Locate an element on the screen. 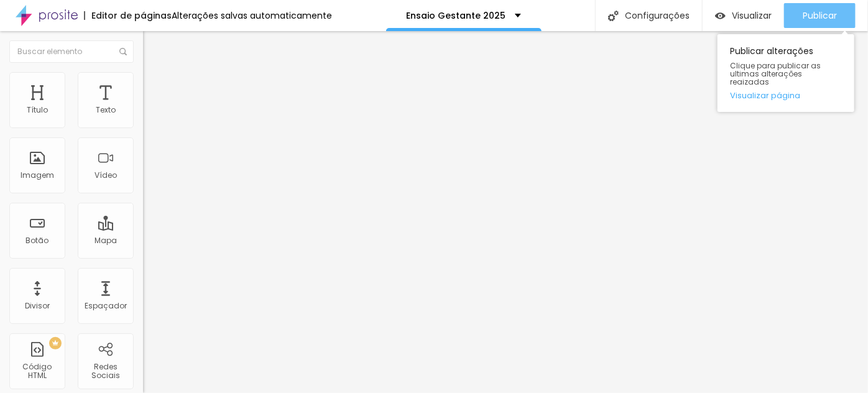 This screenshot has height=393, width=868. div: Alterações salvas automaticamente is located at coordinates (252, 15).